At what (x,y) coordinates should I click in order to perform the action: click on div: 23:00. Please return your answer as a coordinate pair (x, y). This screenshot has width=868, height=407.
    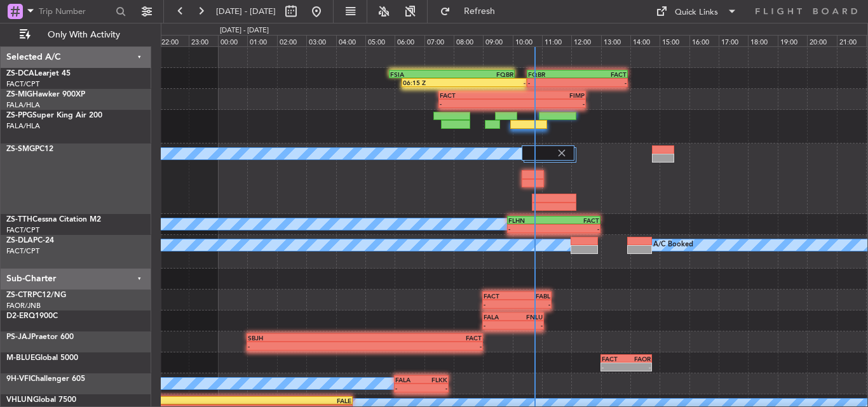
    Looking at the image, I should click on (204, 41).